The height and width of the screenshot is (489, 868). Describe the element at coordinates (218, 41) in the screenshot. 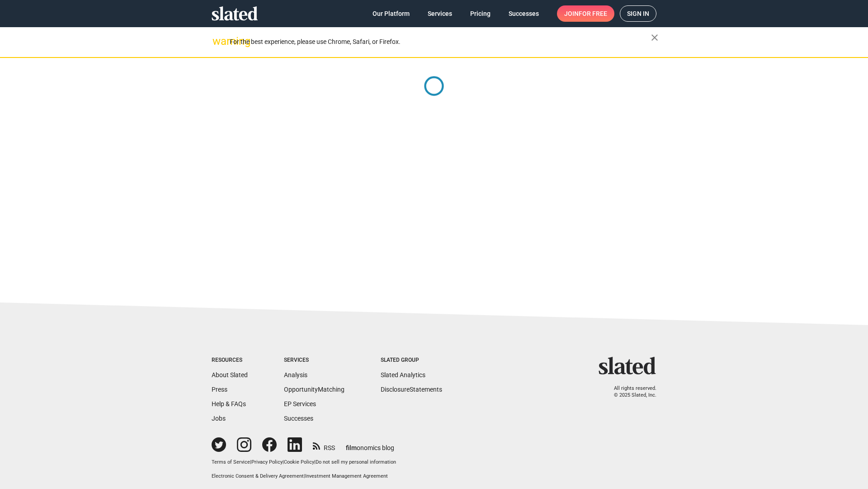

I see `mat-icon: warning` at that location.